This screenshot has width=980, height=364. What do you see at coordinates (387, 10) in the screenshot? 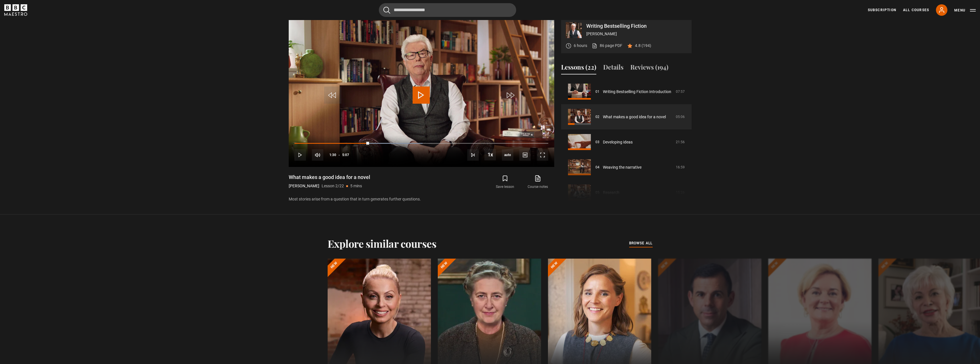
I see `button: Submit the search query` at bounding box center [387, 10].